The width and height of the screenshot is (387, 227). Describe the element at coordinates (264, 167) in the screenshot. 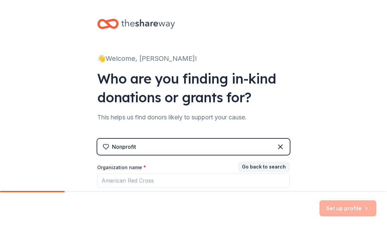

I see `button: Go back to search` at that location.